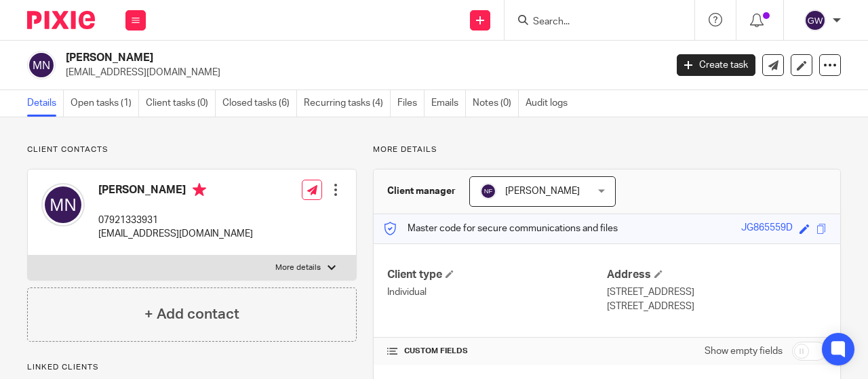 The width and height of the screenshot is (868, 379). I want to click on a: Open tasks (1), so click(105, 103).